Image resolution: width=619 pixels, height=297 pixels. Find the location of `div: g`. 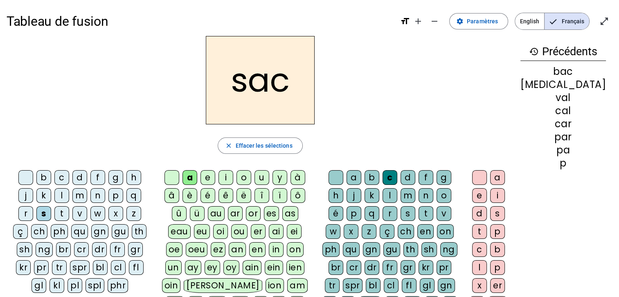

div: g is located at coordinates (444, 178).